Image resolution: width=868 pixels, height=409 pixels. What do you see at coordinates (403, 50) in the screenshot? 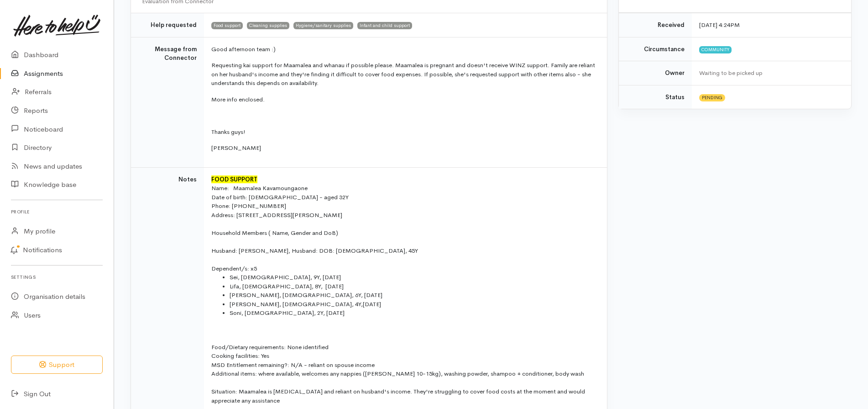
I see `p: Good afternoon team :)` at bounding box center [403, 50].